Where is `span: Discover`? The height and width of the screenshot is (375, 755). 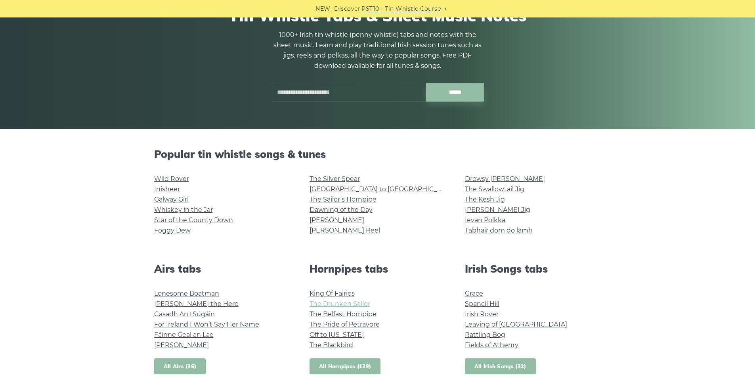
span: Discover is located at coordinates (347, 9).